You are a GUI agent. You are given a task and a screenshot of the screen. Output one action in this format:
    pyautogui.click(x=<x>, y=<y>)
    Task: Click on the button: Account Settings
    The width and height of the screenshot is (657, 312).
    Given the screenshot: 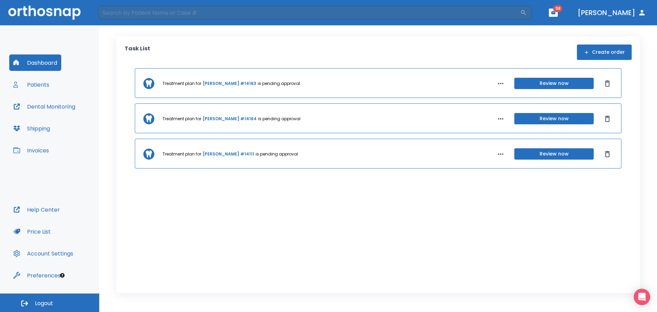 What is the action you would take?
    pyautogui.click(x=43, y=253)
    